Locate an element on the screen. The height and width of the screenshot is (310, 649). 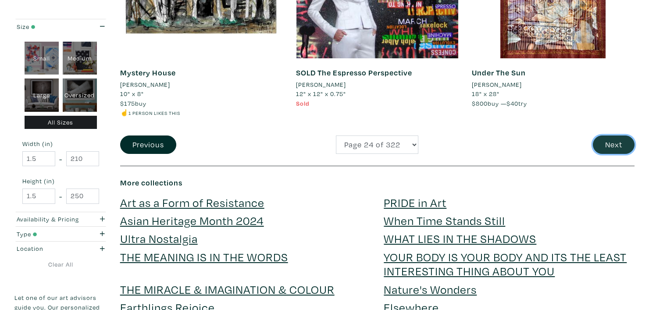
div: Size is located at coordinates (48, 27).